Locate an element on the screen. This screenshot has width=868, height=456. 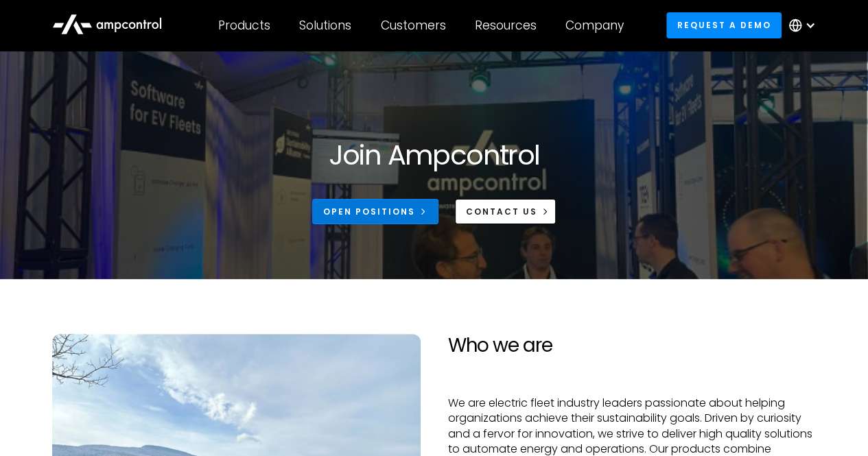
h1: Join Ampcontrol is located at coordinates (434, 155).